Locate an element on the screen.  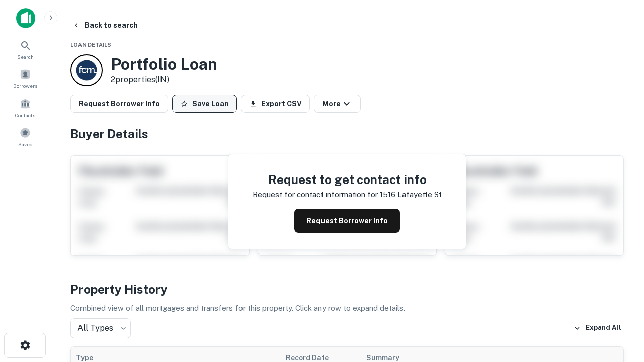
a: Contacts is located at coordinates (25, 107).